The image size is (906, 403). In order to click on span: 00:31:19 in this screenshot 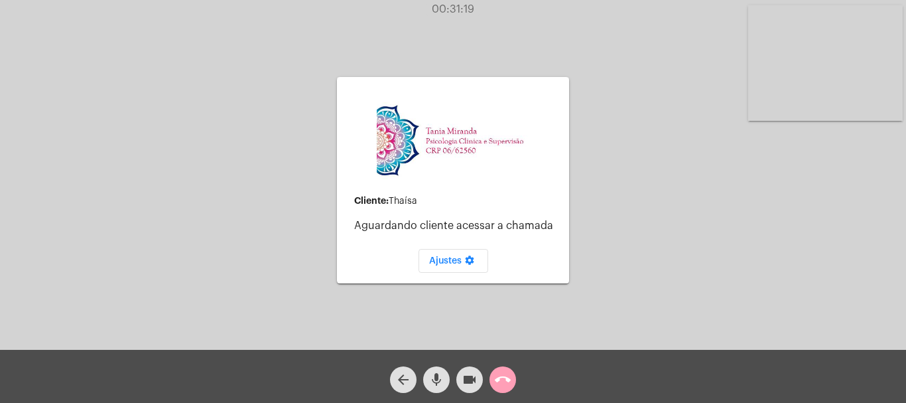, I will do `click(453, 9)`.